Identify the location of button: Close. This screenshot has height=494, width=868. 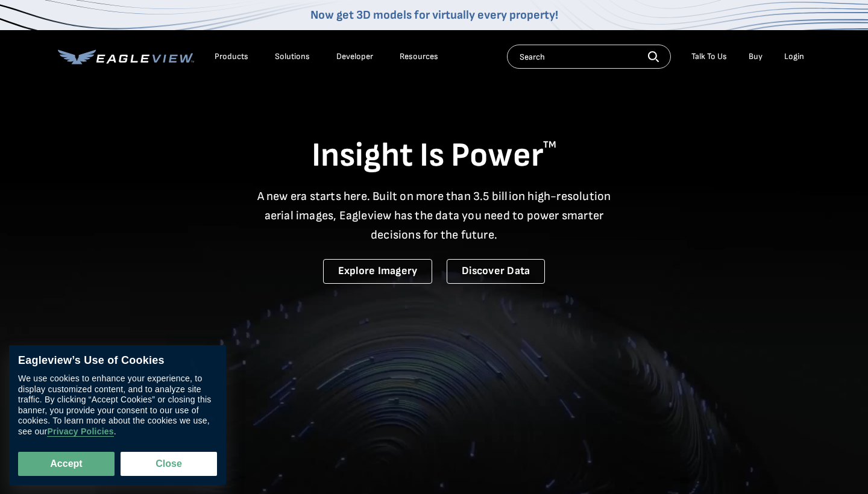
(169, 464).